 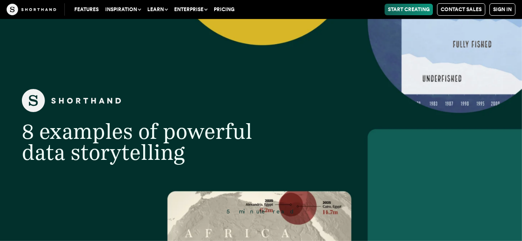 What do you see at coordinates (224, 9) in the screenshot?
I see `a: Pricing` at bounding box center [224, 9].